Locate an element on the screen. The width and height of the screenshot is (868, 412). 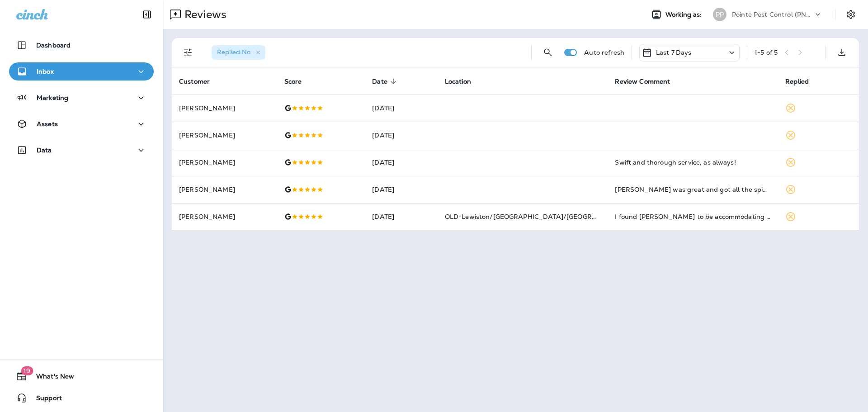
div: PP is located at coordinates (719, 14).